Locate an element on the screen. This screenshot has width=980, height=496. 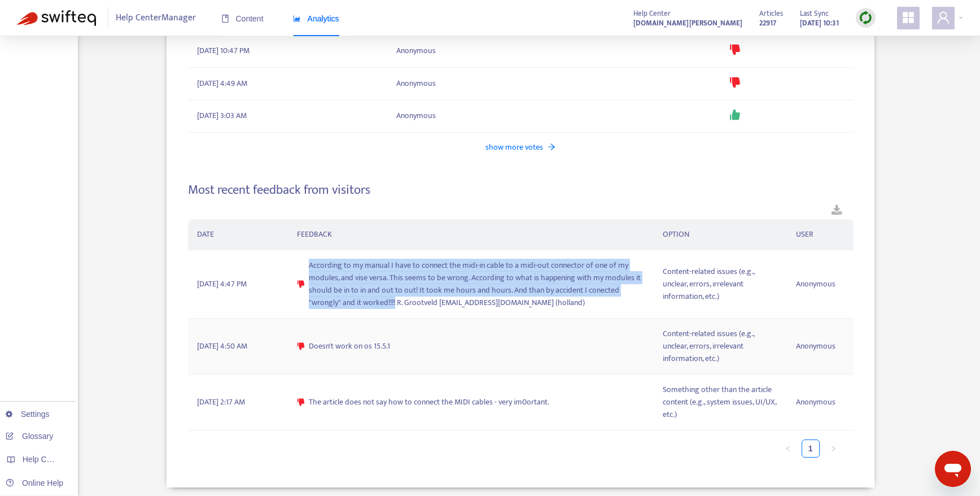
span: Analytics is located at coordinates (316, 18).